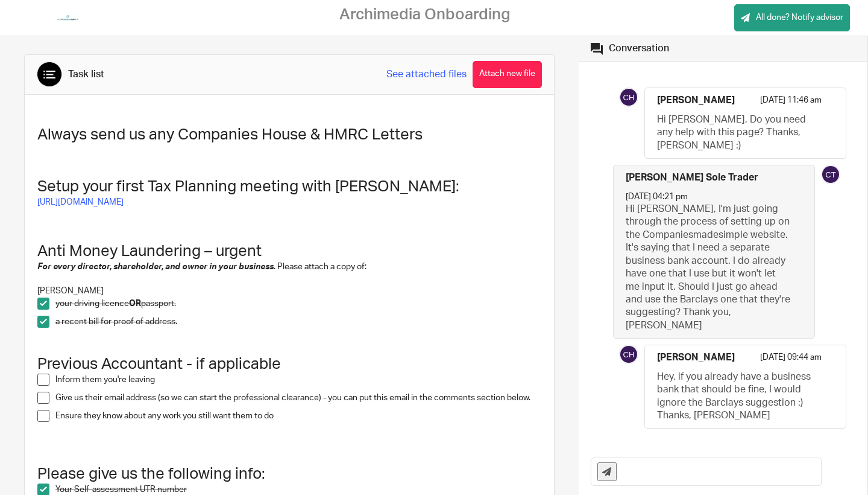 The width and height of the screenshot is (868, 495). What do you see at coordinates (289, 267) in the screenshot?
I see `p: . Please attach a copy of:` at bounding box center [289, 267].